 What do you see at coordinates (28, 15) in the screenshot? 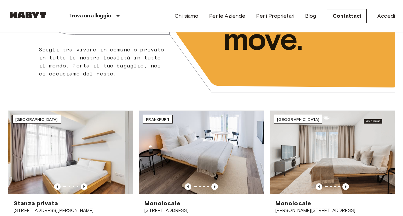
I see `img: Habyt` at bounding box center [28, 15].